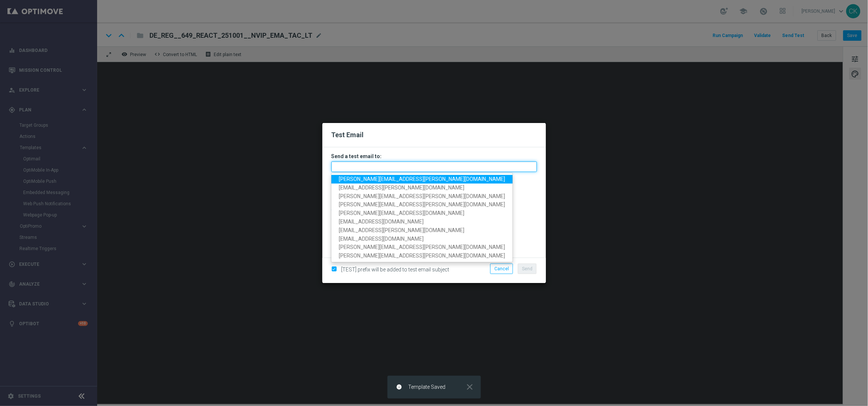 The height and width of the screenshot is (406, 868). What do you see at coordinates (400, 387) in the screenshot?
I see `i: info` at bounding box center [400, 387].